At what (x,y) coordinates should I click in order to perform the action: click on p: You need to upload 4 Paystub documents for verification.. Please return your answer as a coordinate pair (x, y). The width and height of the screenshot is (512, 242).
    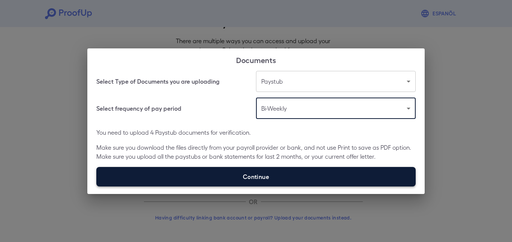
    Looking at the image, I should click on (256, 132).